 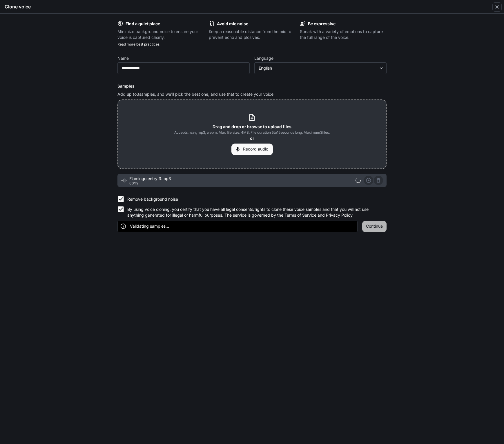 I want to click on a: Privacy Policy, so click(x=339, y=215).